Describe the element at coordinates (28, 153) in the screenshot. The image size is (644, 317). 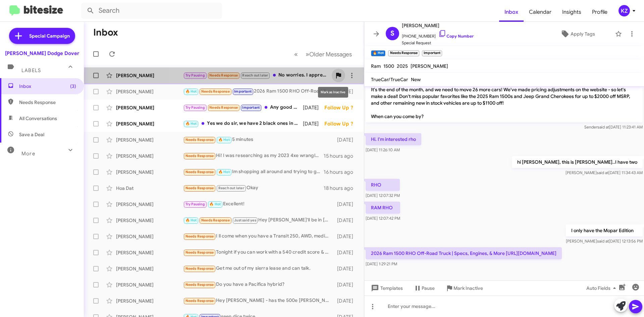
I see `span: More` at that location.